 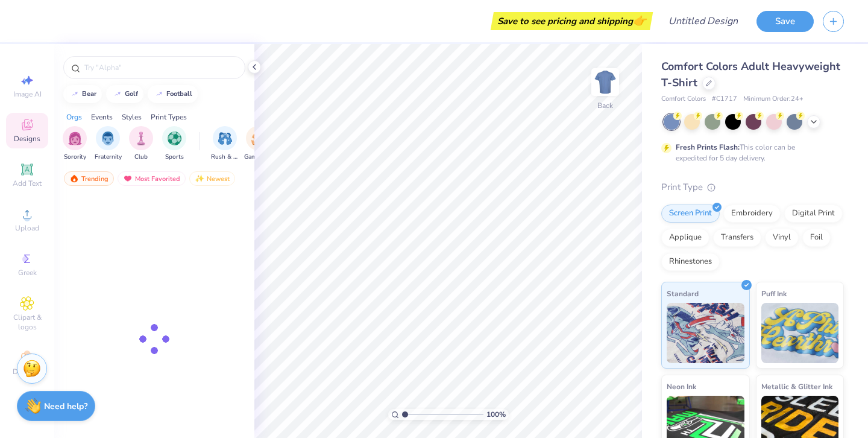 I want to click on img: Puff Ink, so click(x=800, y=333).